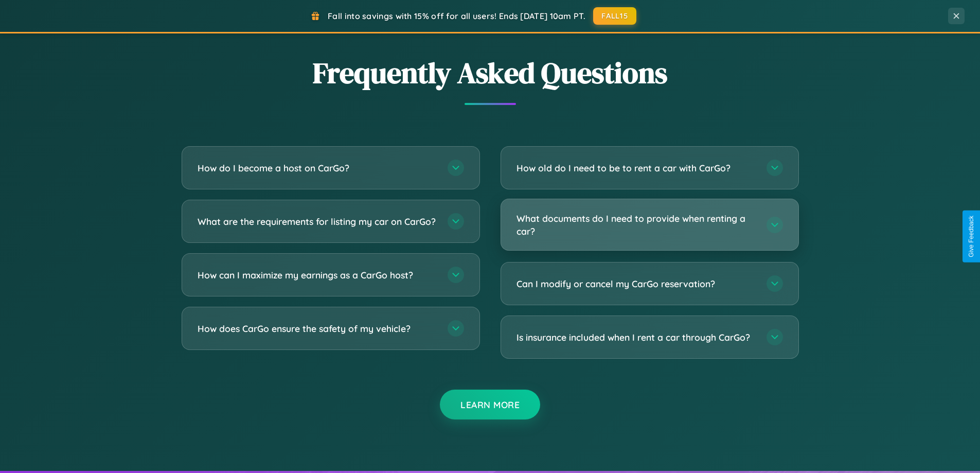 This screenshot has height=473, width=980. I want to click on h3: How can I maximize my earnings as a CarGo host?, so click(318, 275).